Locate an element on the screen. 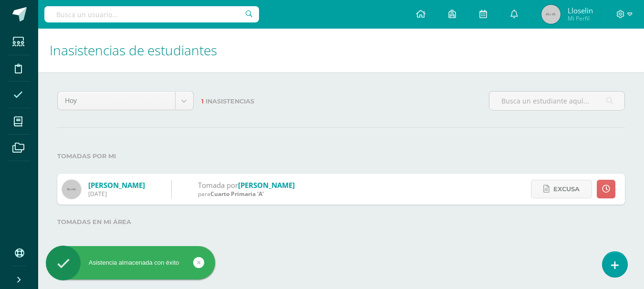 The image size is (644, 289). span: Inasistencias de estudiantes is located at coordinates (133, 50).